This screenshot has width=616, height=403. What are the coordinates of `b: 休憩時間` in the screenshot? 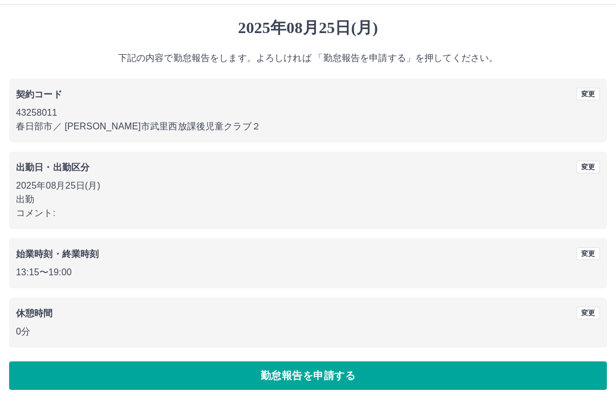 It's located at (34, 313).